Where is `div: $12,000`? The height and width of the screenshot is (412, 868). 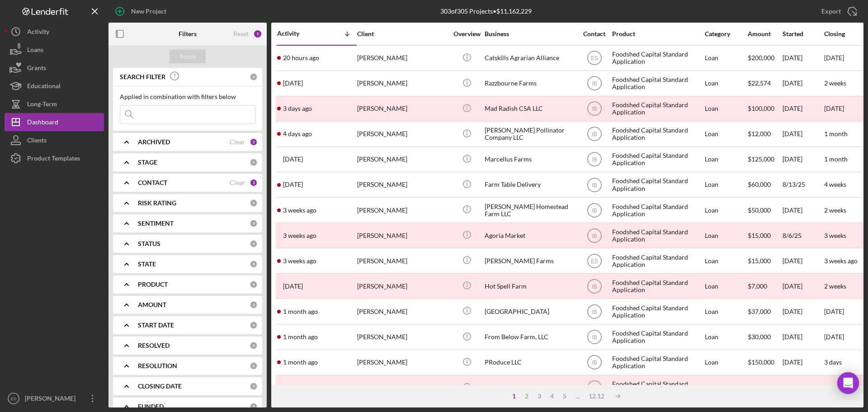 div: $12,000 is located at coordinates (764, 134).